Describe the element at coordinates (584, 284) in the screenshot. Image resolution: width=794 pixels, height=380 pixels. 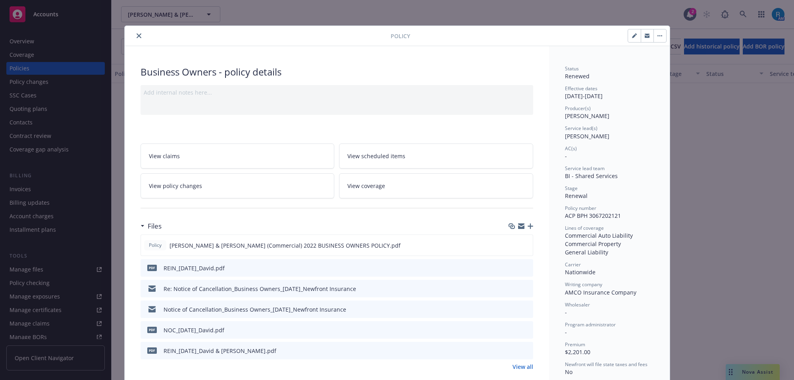
I see `span: Writing company` at that location.